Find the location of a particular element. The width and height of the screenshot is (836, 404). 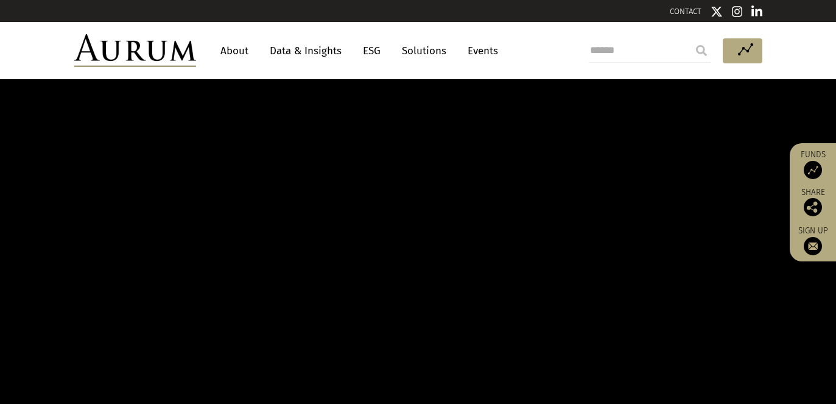

a: ESG is located at coordinates (371, 51).